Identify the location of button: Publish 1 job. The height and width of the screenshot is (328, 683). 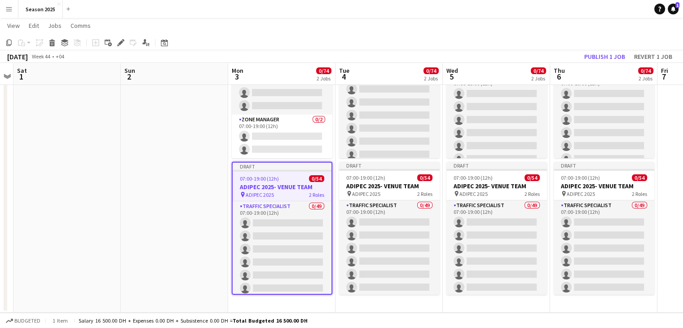
(605, 57).